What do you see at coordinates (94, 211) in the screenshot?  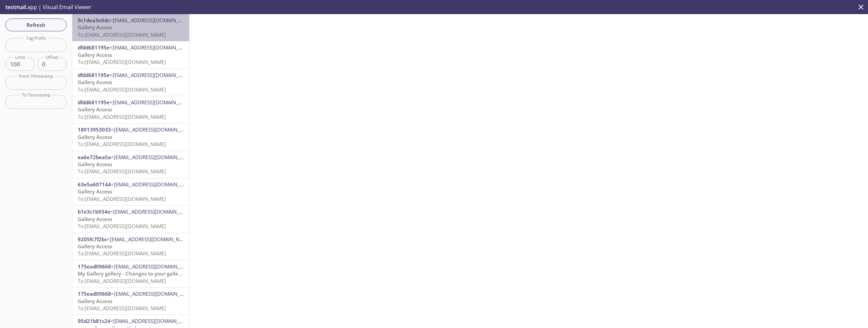 I see `span: b1e3c1b934e` at bounding box center [94, 211].